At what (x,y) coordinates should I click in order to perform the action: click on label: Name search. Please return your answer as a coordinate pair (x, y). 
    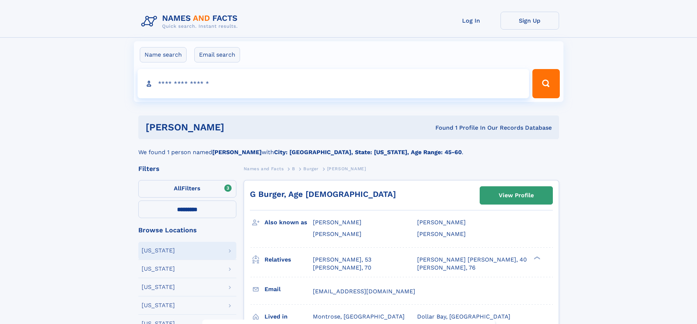
    Looking at the image, I should click on (163, 55).